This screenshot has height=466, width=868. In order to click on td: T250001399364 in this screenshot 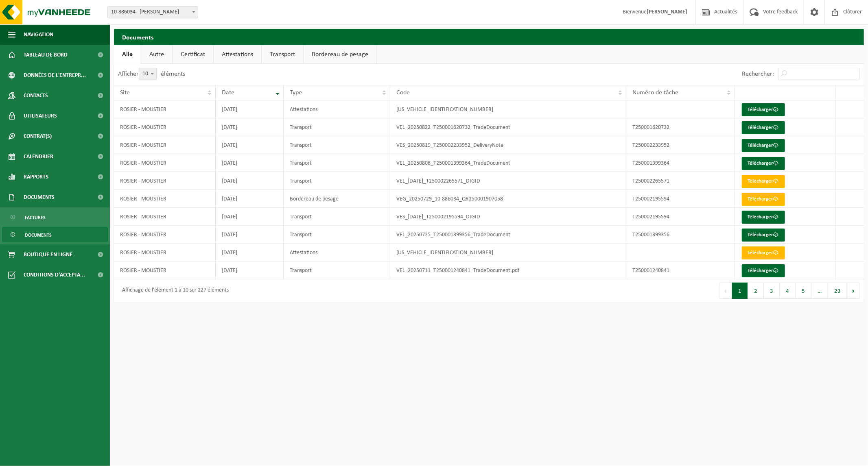, I will do `click(680, 163)`.